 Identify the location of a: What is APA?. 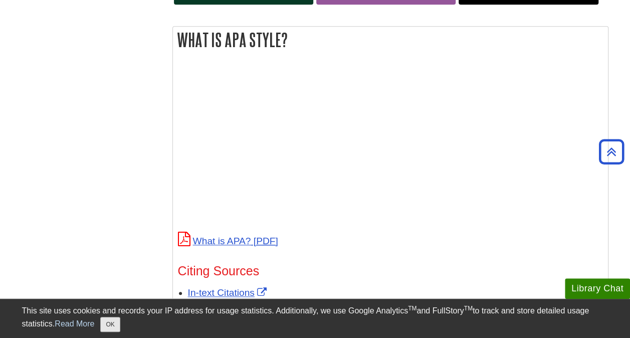
(228, 241).